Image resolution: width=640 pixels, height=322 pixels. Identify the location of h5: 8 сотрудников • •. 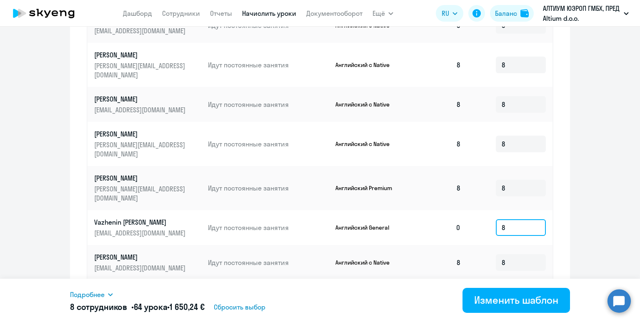
(137, 307).